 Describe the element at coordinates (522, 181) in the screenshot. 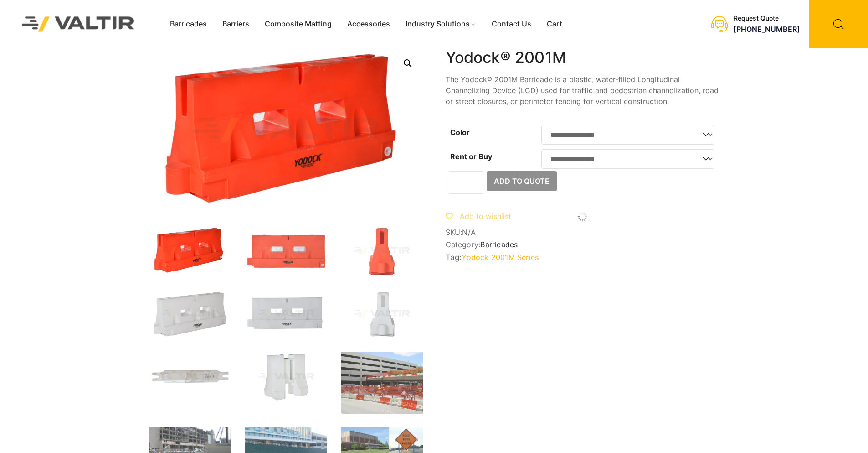

I see `button: Add to Quote` at that location.